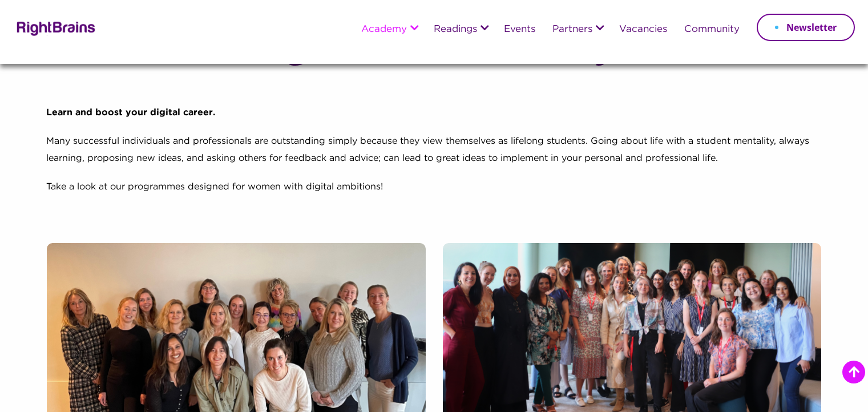 The width and height of the screenshot is (868, 412). I want to click on span: Take a look at our programmes designed for women with digital ambitions!, so click(215, 186).